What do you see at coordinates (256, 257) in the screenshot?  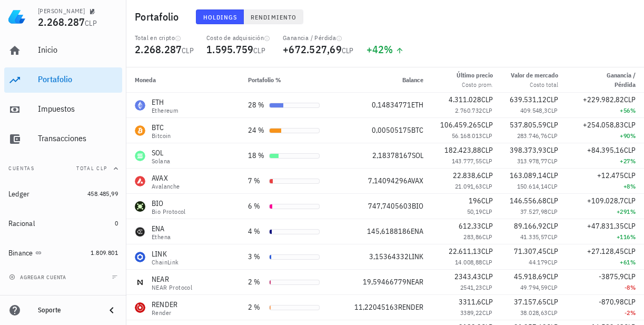 I see `div: 3 %` at bounding box center [256, 257].